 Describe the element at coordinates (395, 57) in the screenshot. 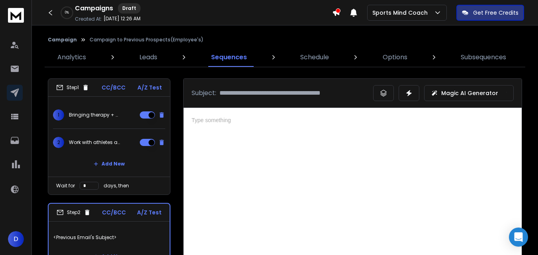

I see `p: Options` at that location.